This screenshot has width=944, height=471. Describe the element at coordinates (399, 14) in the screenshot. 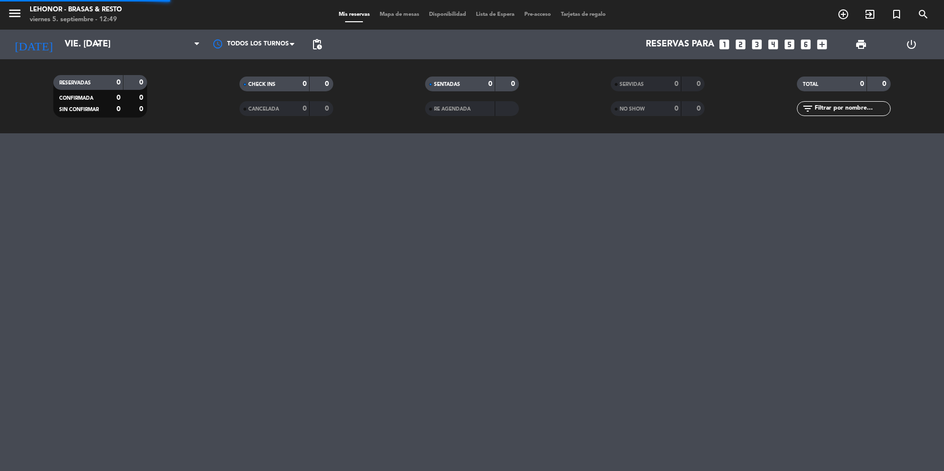

I see `span: Mapa de mesas` at that location.